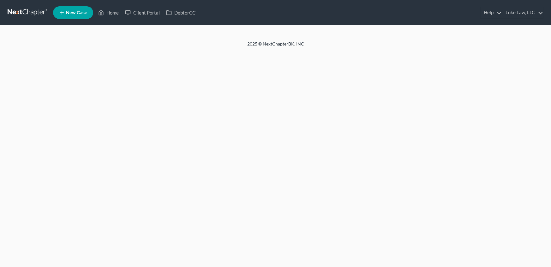  I want to click on a: Client Portal, so click(142, 13).